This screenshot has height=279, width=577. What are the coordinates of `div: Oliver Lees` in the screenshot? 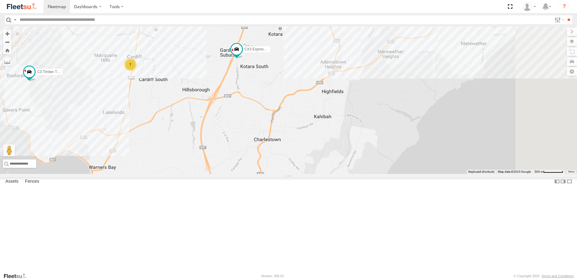 It's located at (529, 7).